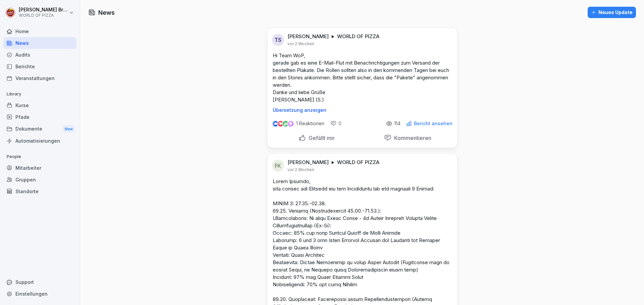  What do you see at coordinates (40, 180) in the screenshot?
I see `a: Gruppen` at bounding box center [40, 180].